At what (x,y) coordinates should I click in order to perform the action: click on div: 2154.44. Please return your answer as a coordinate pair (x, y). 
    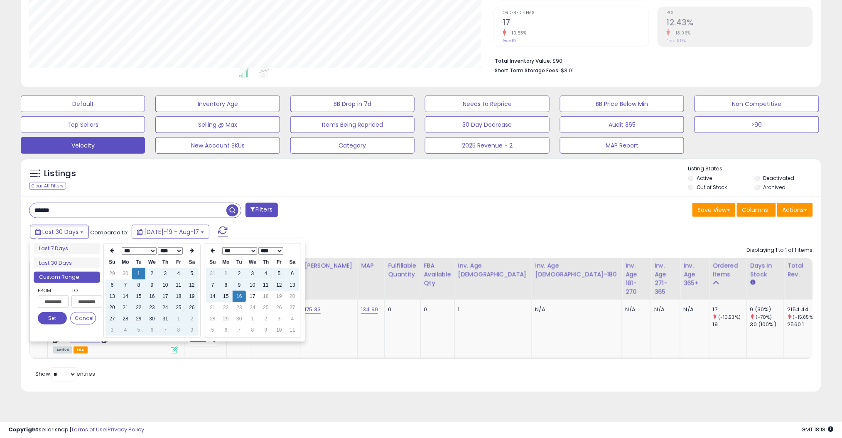
    Looking at the image, I should click on (804, 310).